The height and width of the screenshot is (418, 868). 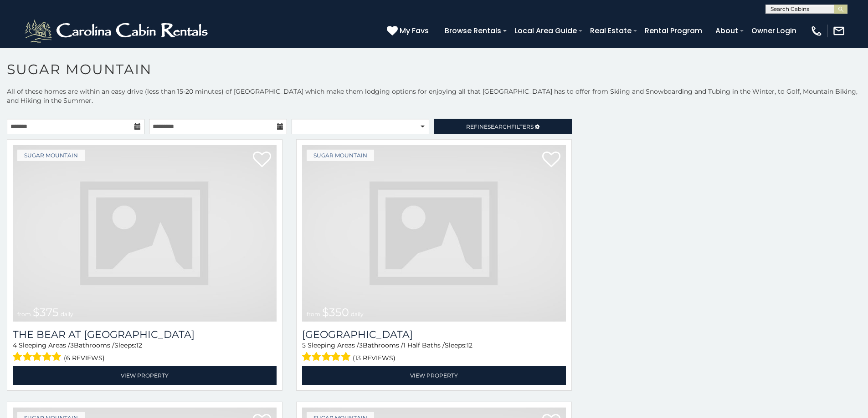 I want to click on a: About, so click(x=727, y=30).